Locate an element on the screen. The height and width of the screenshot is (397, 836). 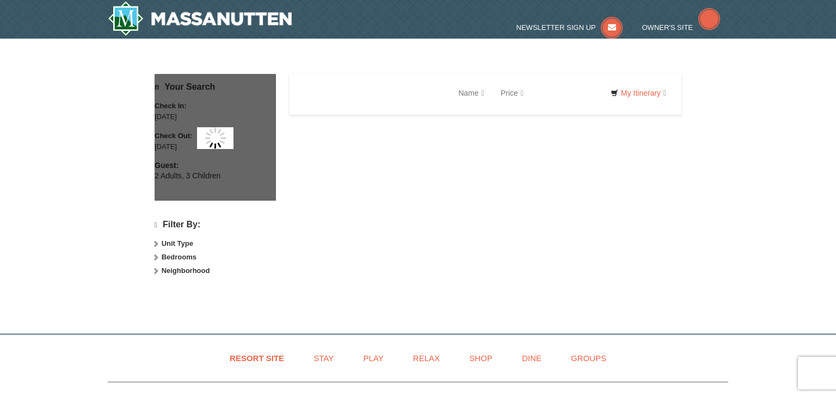
a: Relax is located at coordinates (426, 358).